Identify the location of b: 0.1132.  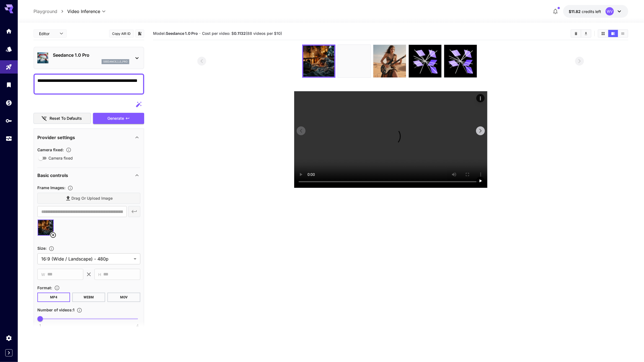
(239, 33).